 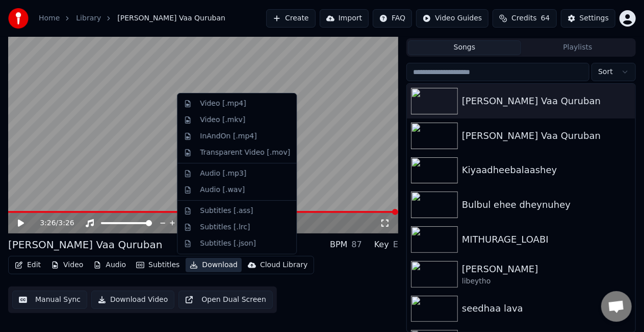 What do you see at coordinates (547, 170) in the screenshot?
I see `div: Kiyaadheebalaashey` at bounding box center [547, 170].